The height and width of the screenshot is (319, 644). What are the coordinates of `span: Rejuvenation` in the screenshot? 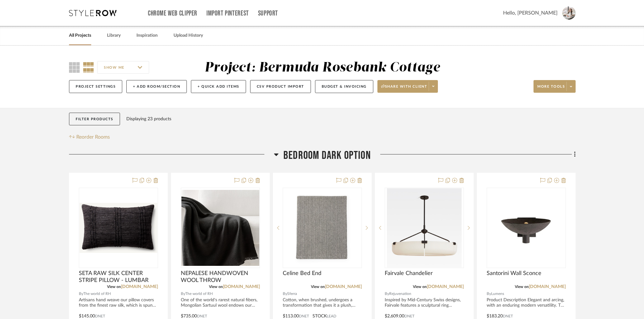 It's located at (400, 293).